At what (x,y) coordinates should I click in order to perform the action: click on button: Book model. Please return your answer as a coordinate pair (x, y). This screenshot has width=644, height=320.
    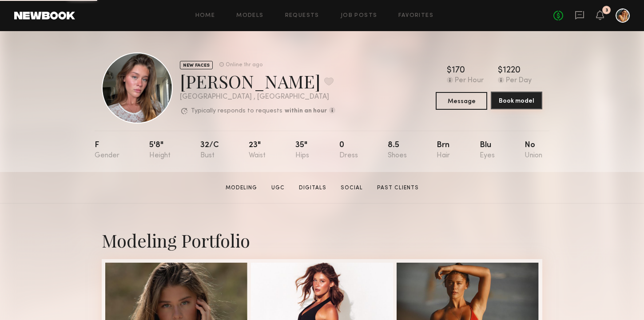
    Looking at the image, I should click on (517, 100).